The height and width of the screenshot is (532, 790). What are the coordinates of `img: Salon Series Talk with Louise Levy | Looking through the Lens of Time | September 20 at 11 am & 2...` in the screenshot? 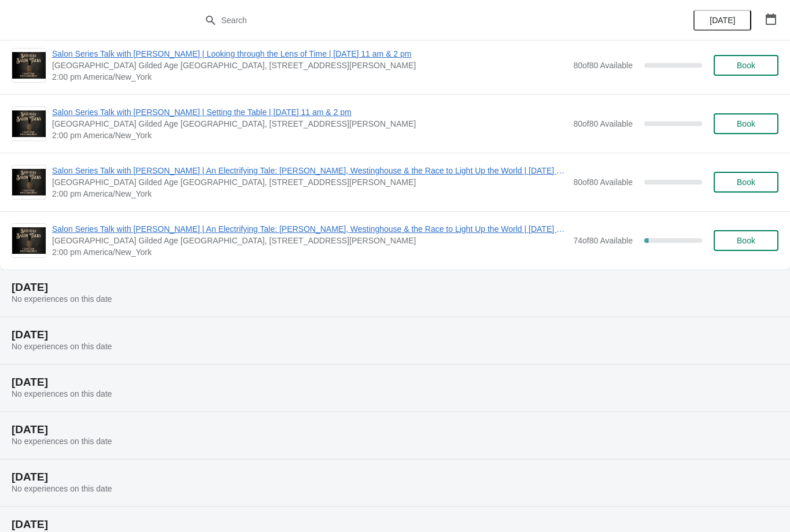 It's located at (29, 65).